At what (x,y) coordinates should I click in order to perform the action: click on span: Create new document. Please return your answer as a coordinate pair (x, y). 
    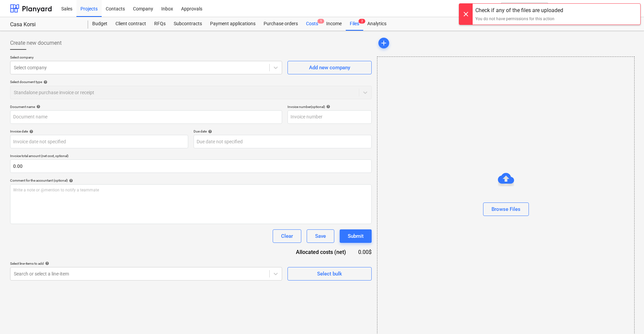
    Looking at the image, I should click on (36, 43).